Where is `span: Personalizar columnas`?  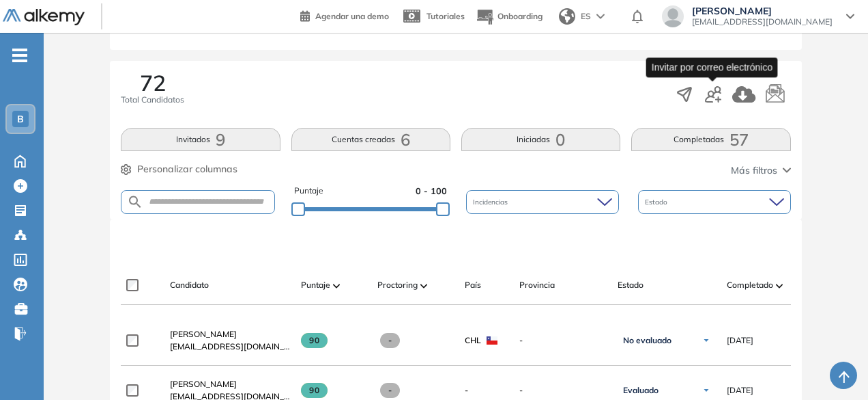
span: Personalizar columnas is located at coordinates (187, 169).